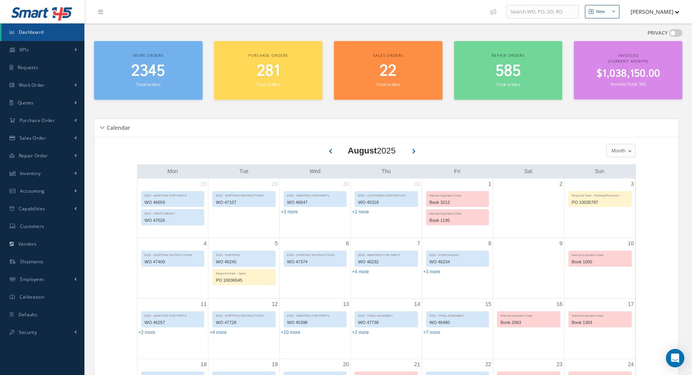  What do you see at coordinates (347, 243) in the screenshot?
I see `a: August 6, 2025` at bounding box center [347, 243].